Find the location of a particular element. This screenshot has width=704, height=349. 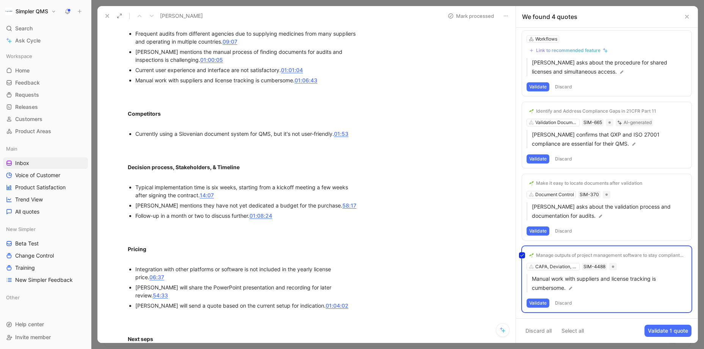

button: Validate 1 quote is located at coordinates (668, 331).